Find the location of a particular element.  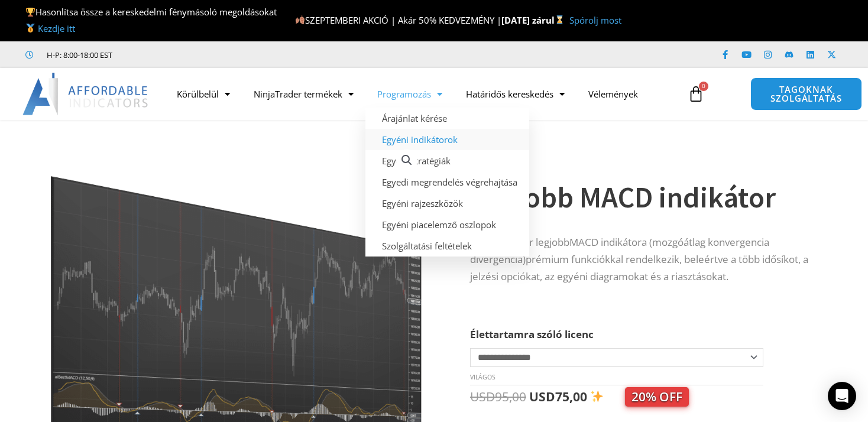

a: Vélemények is located at coordinates (613, 94).